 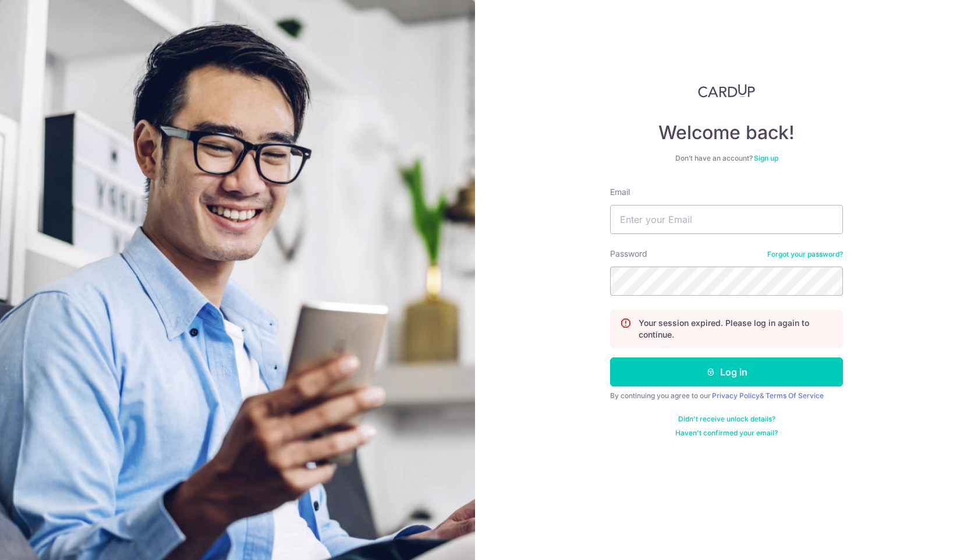 I want to click on a: Terms Of Service, so click(x=795, y=395).